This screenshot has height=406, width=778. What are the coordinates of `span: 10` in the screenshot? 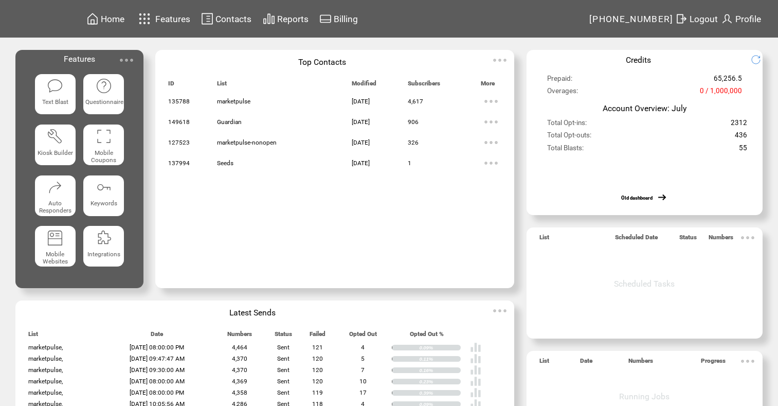 It's located at (363, 381).